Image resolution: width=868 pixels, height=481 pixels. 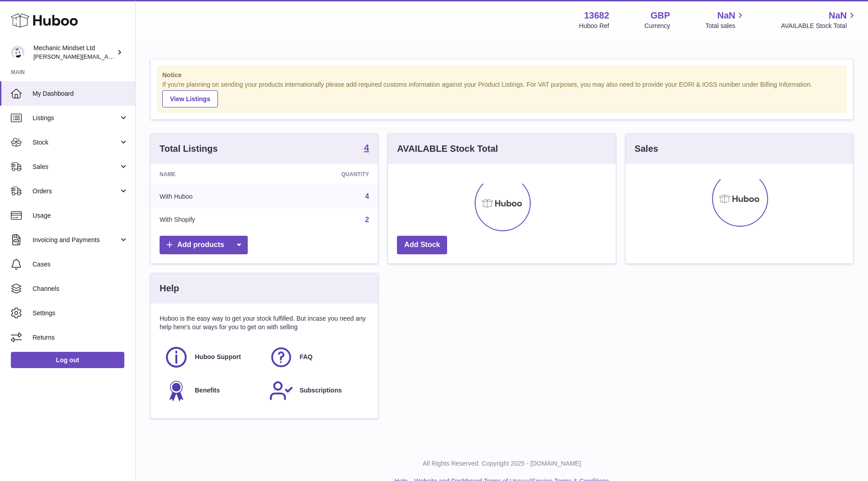 I want to click on div: Currency, so click(x=658, y=26).